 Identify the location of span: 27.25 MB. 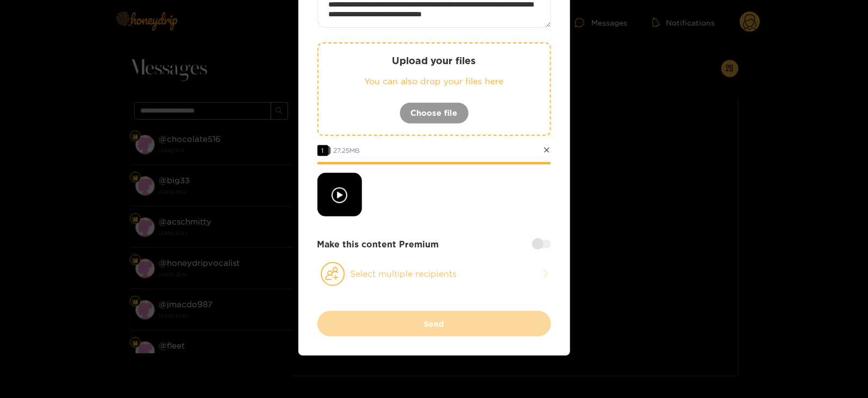
(347, 150).